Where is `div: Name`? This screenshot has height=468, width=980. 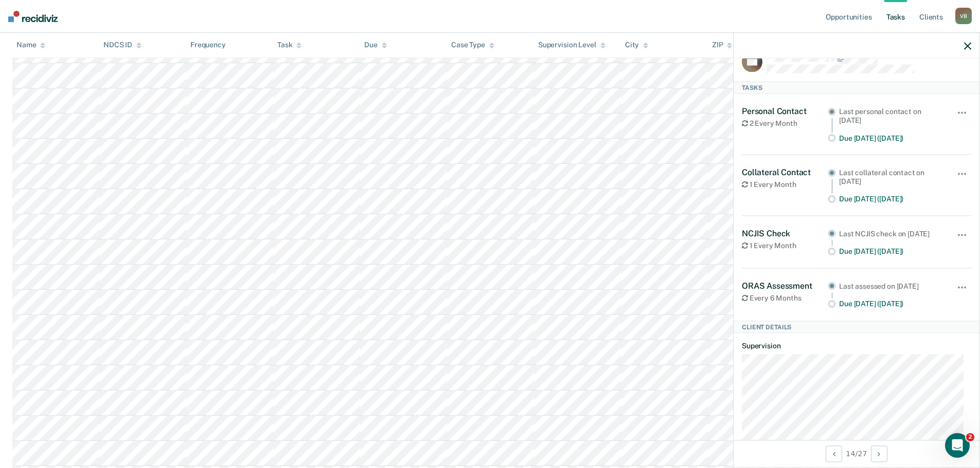 div: Name is located at coordinates (31, 45).